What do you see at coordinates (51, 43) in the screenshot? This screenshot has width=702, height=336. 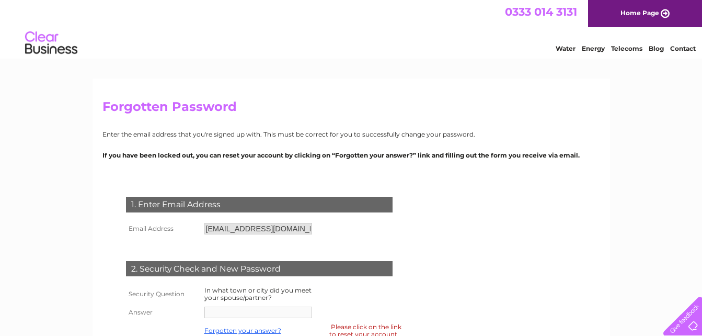 I see `img: logo.png` at bounding box center [51, 43].